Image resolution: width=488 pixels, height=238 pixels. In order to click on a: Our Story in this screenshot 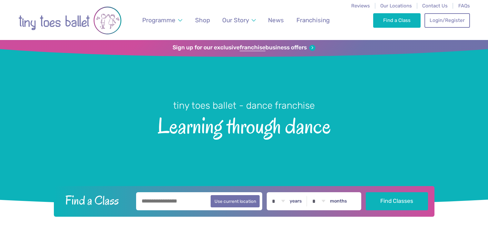, I will do `click(239, 20)`.